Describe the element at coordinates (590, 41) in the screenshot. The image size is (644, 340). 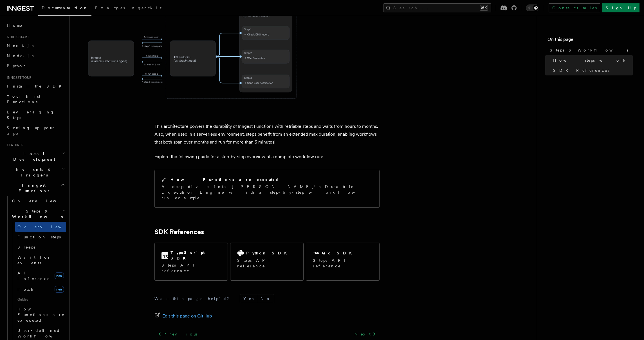
I see `h4: On this page` at that location.